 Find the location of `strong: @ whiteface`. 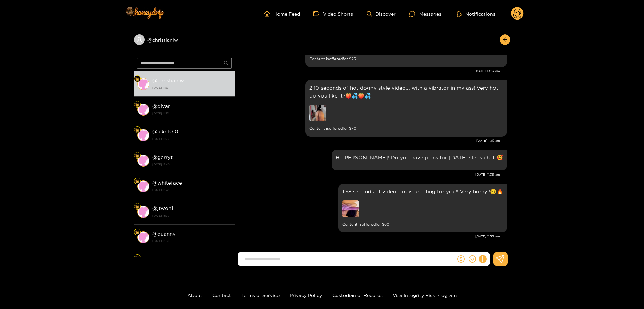

strong: @ whiteface is located at coordinates (167, 183).